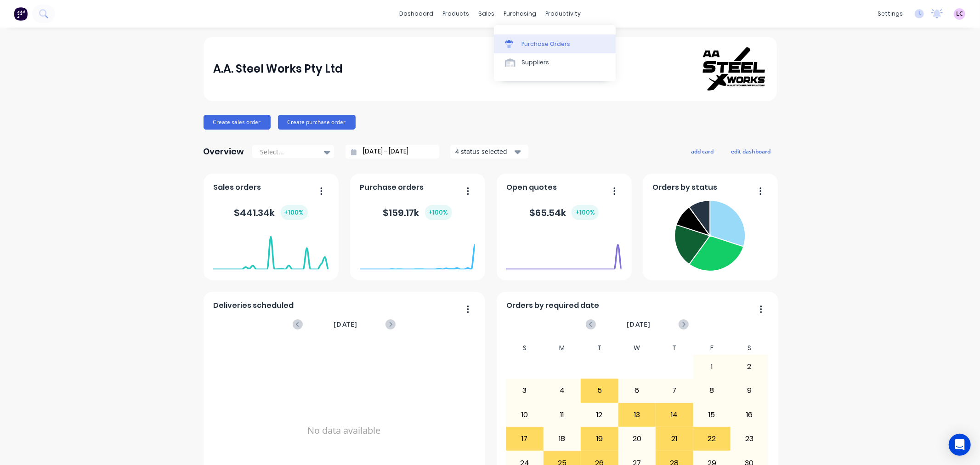 This screenshot has width=980, height=465. What do you see at coordinates (562, 348) in the screenshot?
I see `div: M` at bounding box center [562, 348].